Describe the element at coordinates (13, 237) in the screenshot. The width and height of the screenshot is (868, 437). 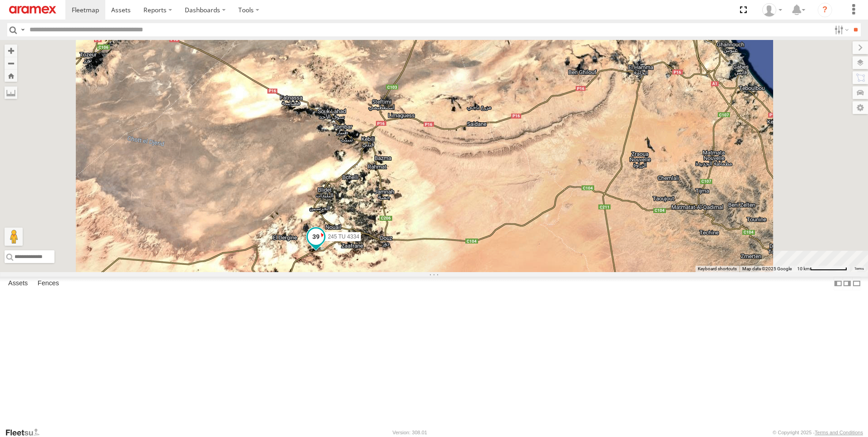
I see `button: Drag Pegman onto the map to open Street View` at that location.